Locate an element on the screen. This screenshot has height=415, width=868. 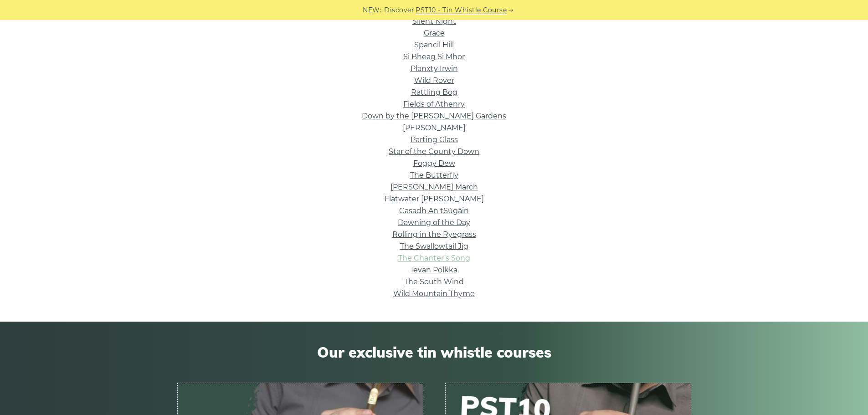
a: PST10 - Tin Whistle Course is located at coordinates (461, 10).